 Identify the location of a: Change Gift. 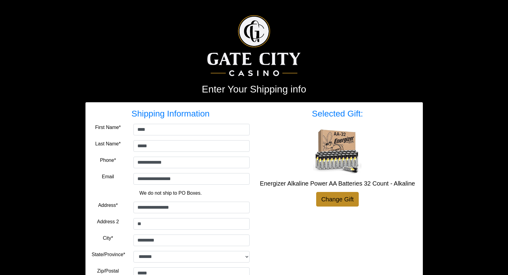
(337, 199).